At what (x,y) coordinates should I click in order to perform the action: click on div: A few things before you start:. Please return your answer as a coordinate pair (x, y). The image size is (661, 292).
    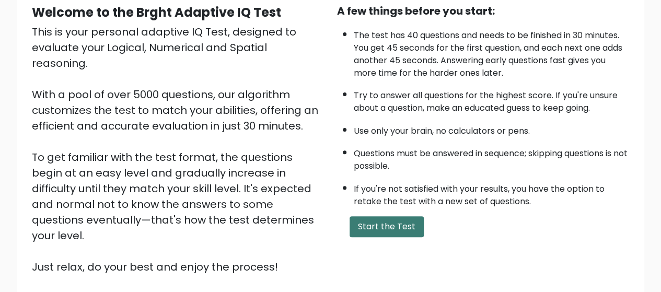
    Looking at the image, I should click on (483, 11).